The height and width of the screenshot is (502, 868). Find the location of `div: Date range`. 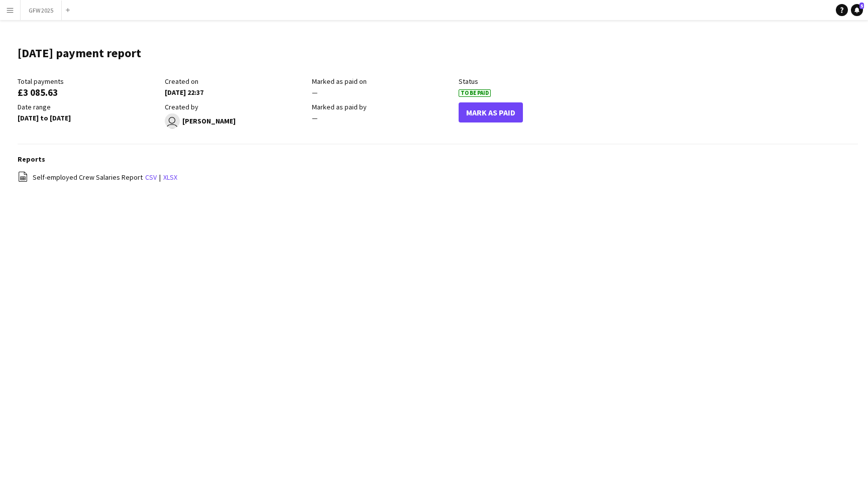

div: Date range is located at coordinates (88, 107).